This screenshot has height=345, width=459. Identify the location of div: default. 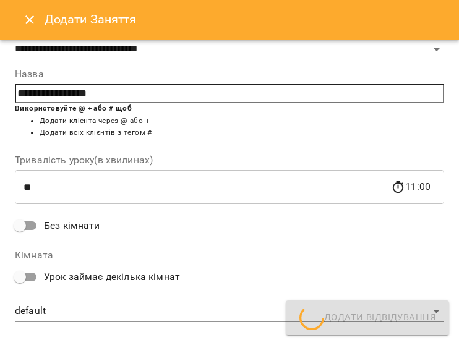
(229, 312).